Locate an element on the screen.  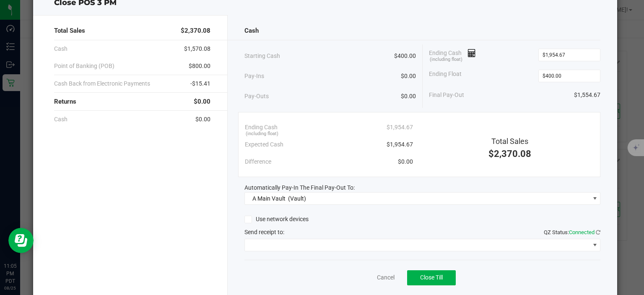
span: -$15.41 is located at coordinates (200, 84).